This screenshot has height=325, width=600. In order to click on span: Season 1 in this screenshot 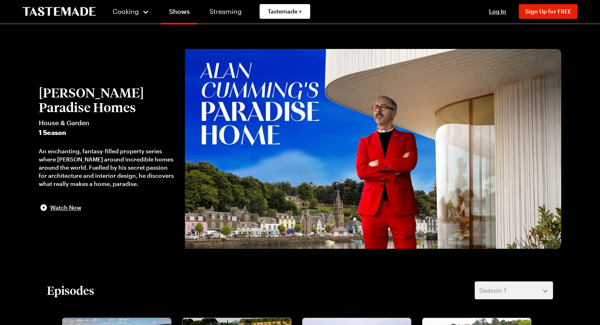, I will do `click(493, 291)`.